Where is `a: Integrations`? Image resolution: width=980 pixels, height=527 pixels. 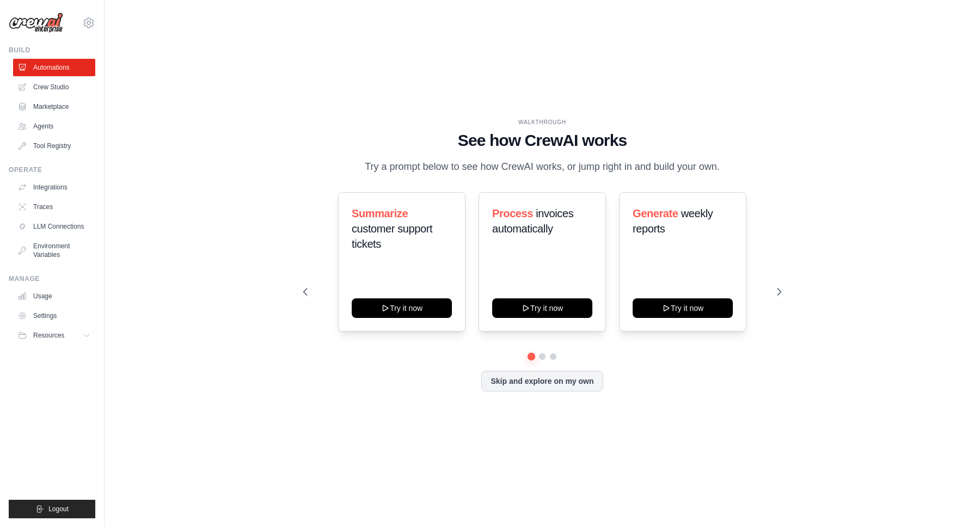
a: Integrations is located at coordinates (54, 188).